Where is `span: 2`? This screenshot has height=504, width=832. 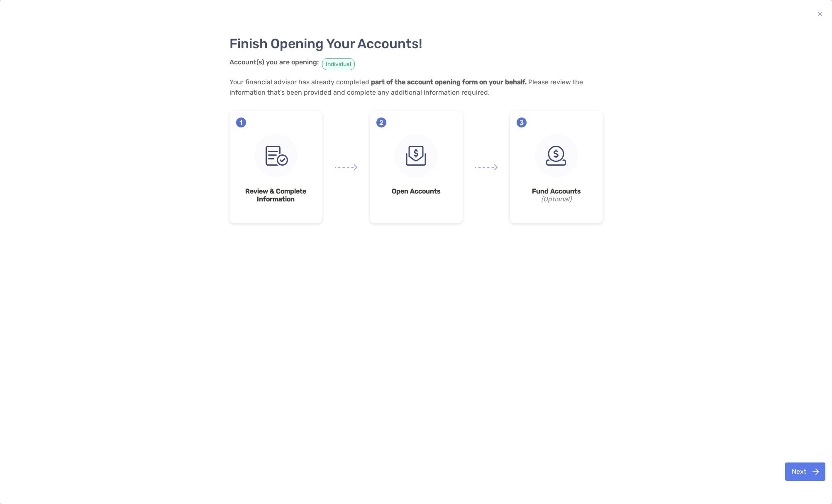 span: 2 is located at coordinates (381, 123).